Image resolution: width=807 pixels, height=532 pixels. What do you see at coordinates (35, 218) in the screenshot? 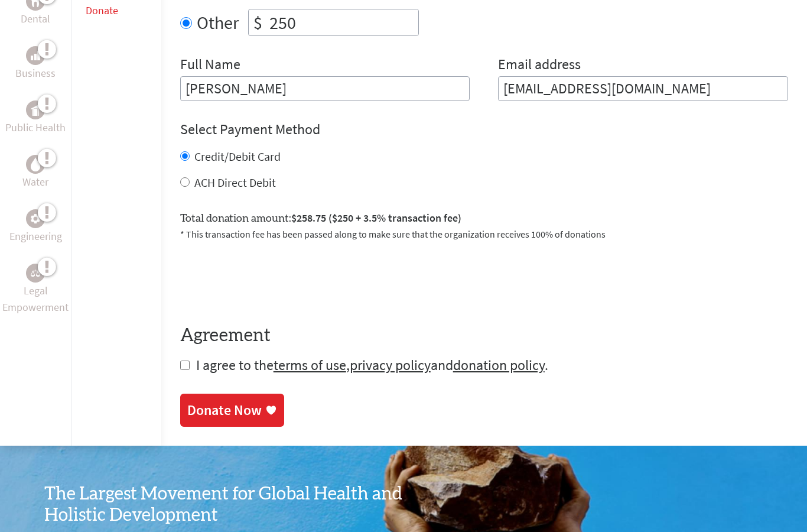
I see `img: Engineering` at bounding box center [35, 218].